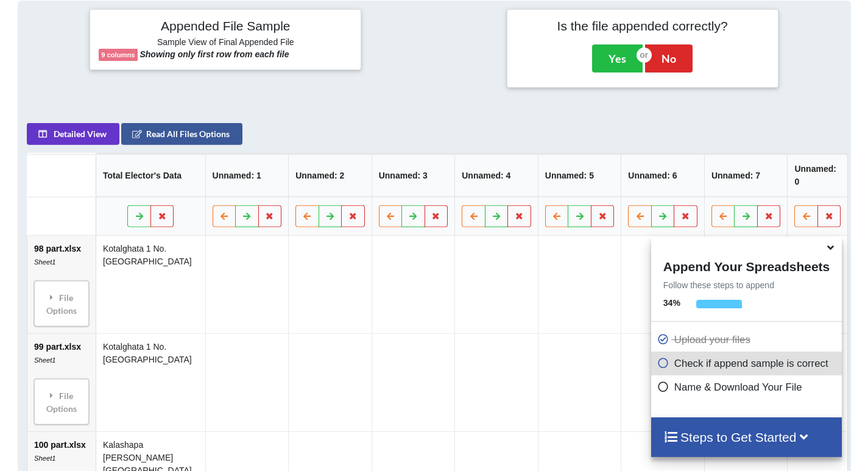  Describe the element at coordinates (495, 175) in the screenshot. I see `th: Unnamed: 4` at that location.